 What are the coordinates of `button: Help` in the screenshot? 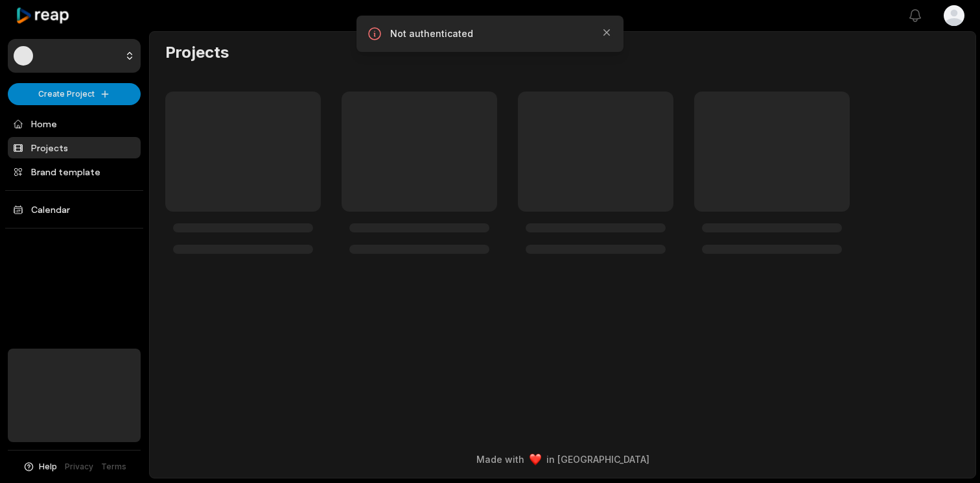 It's located at (39, 467).